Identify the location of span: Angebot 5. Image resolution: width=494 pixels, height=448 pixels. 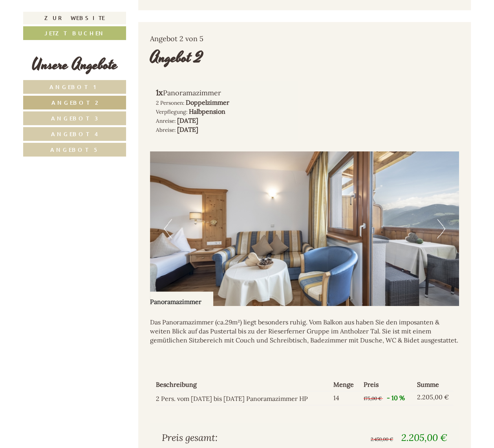
(74, 149).